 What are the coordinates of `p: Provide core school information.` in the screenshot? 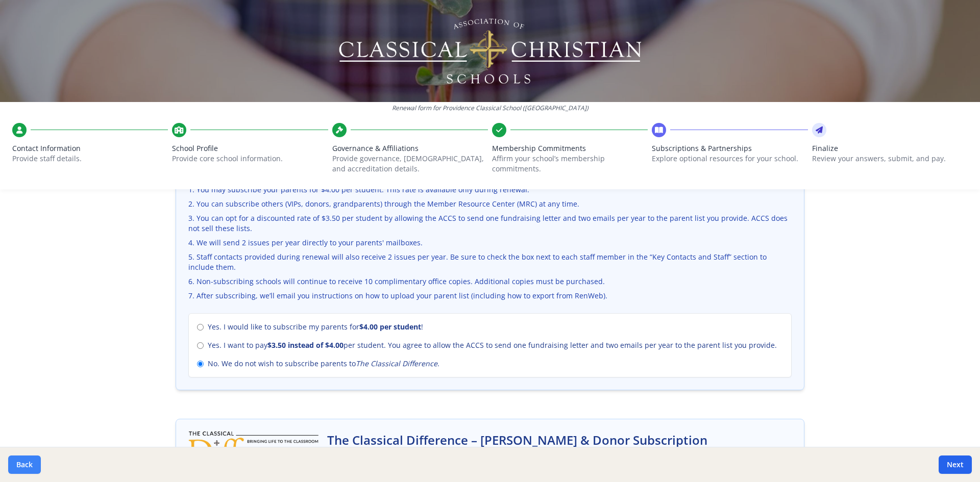 It's located at (249, 159).